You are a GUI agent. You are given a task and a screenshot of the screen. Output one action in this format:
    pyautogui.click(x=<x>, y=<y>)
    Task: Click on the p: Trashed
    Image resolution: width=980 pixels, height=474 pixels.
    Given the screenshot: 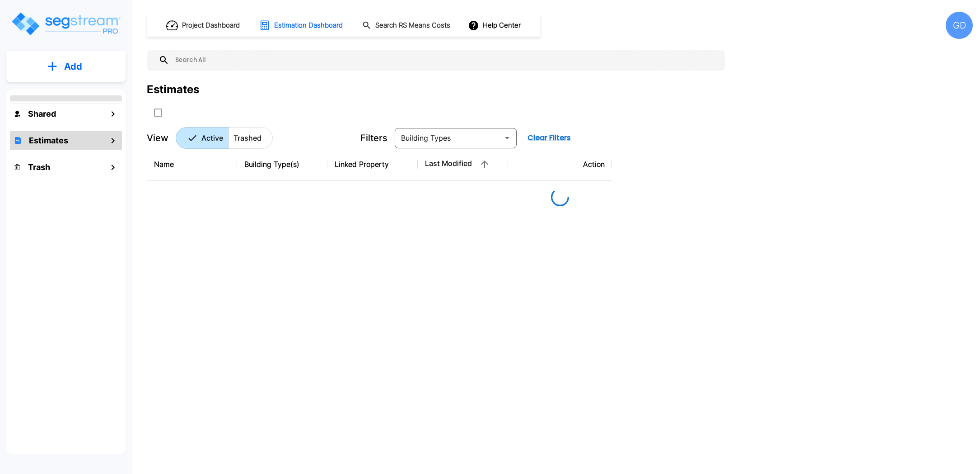 What is the action you would take?
    pyautogui.click(x=247, y=138)
    